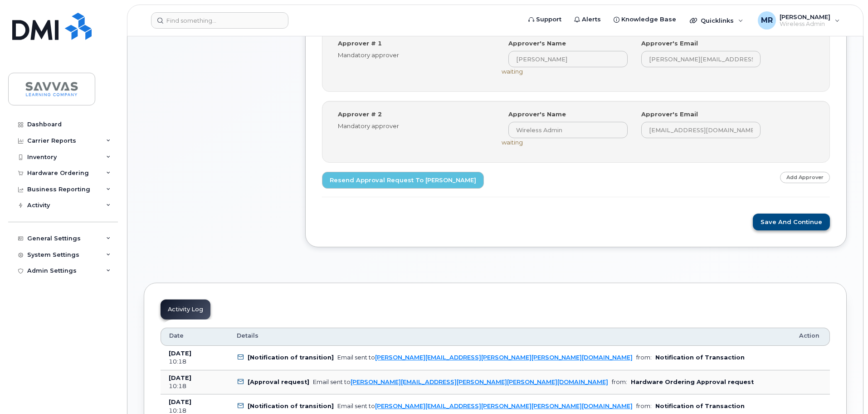 The width and height of the screenshot is (868, 414). I want to click on span: Details, so click(248, 336).